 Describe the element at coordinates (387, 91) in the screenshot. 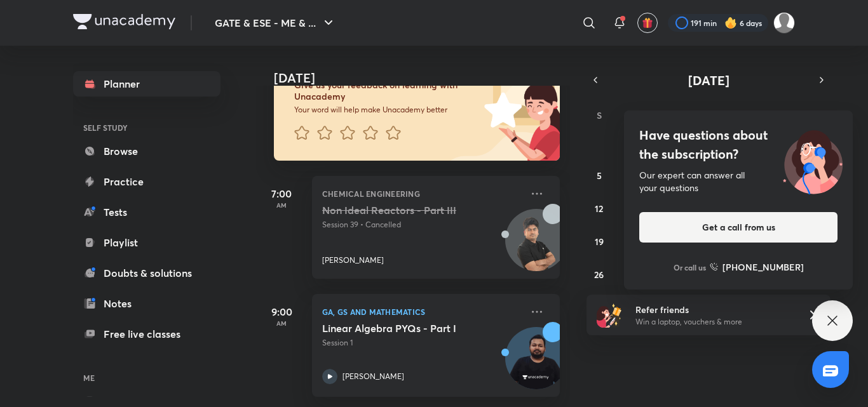

I see `h6: Give us your feedback on learning with Unacademy` at that location.